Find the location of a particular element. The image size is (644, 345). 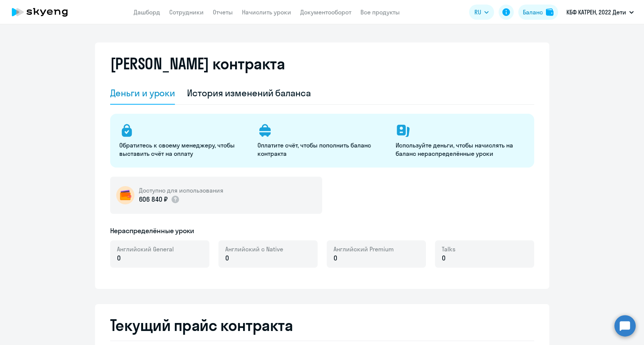

p: 606 840 ₽ is located at coordinates (159, 199).